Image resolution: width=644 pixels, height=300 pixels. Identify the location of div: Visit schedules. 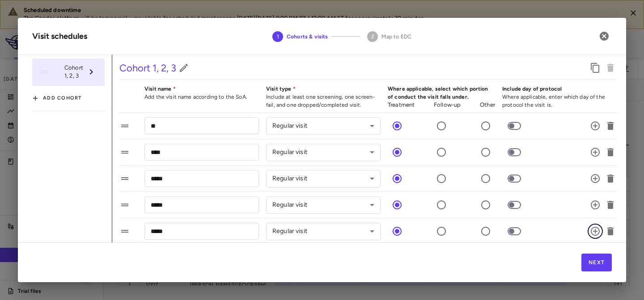
(59, 36).